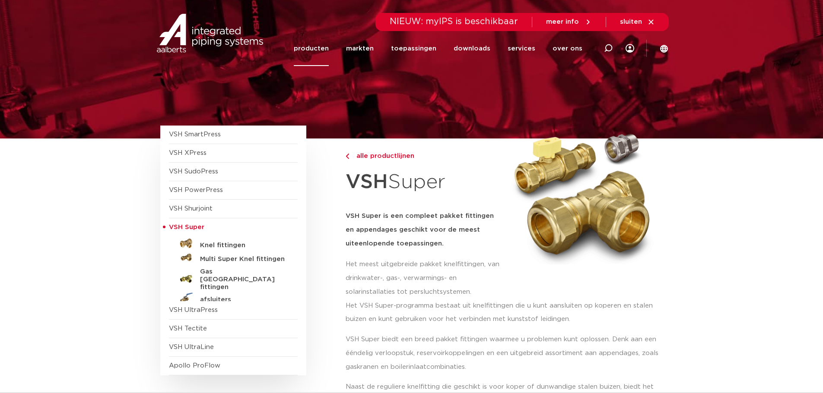 This screenshot has width=823, height=393. Describe the element at coordinates (424, 156) in the screenshot. I see `a: alle productlijnen` at that location.